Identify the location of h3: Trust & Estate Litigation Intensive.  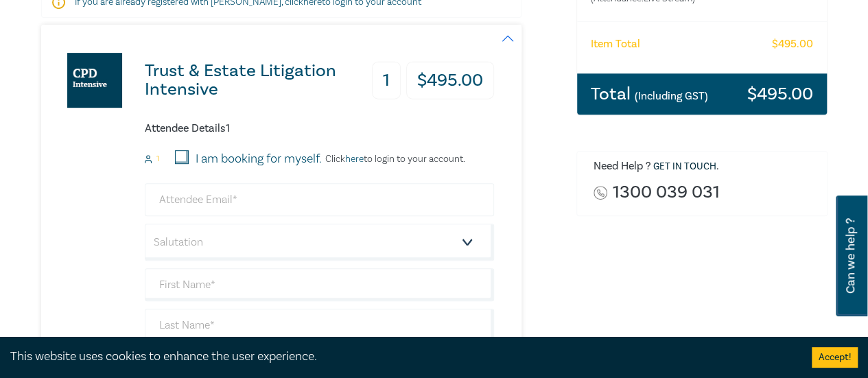
(257, 80).